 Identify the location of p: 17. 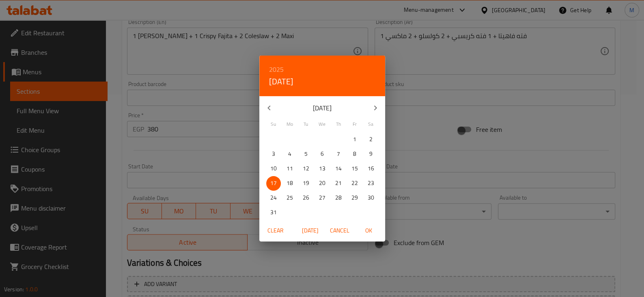
(273, 183).